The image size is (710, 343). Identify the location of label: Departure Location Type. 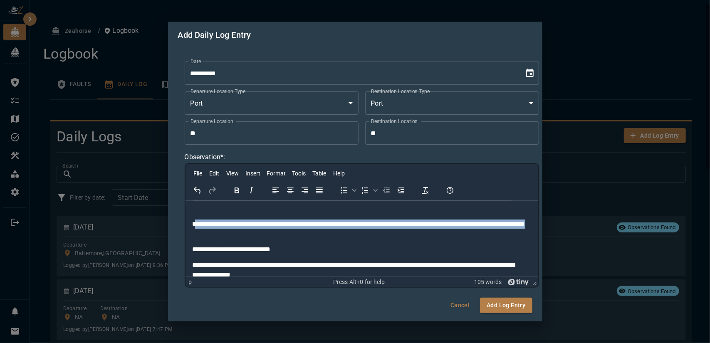
(218, 91).